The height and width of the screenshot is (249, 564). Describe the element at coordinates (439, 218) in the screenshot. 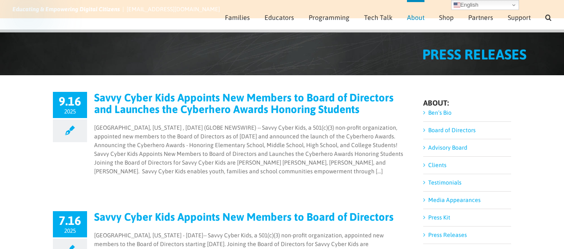

I see `a: Press Kit` at that location.